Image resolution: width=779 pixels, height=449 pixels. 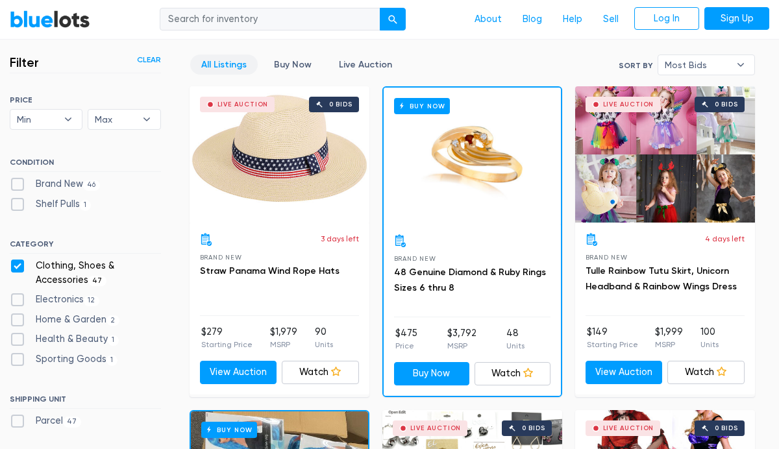 What do you see at coordinates (340, 239) in the screenshot?
I see `p: 3 days left` at bounding box center [340, 239].